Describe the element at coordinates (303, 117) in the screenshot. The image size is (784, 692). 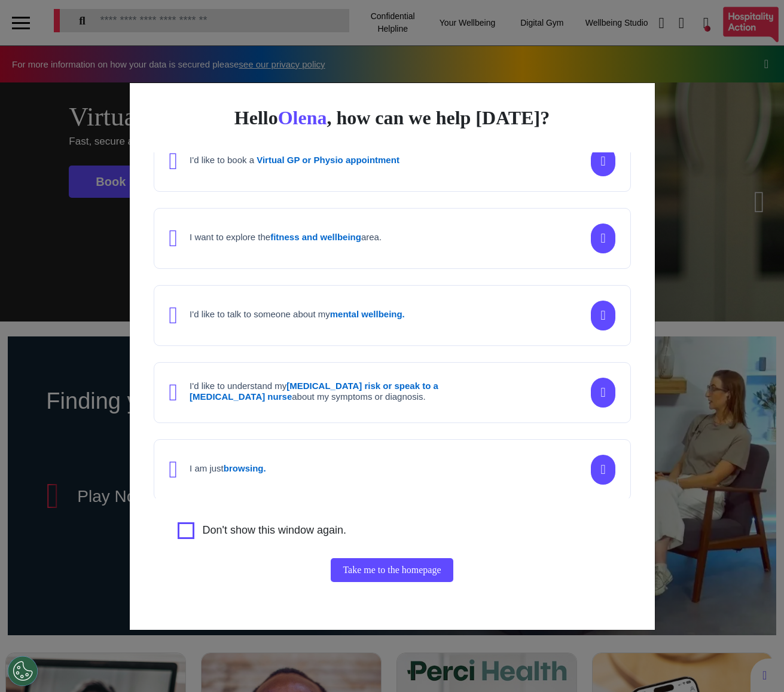
I see `span: Olena` at that location.